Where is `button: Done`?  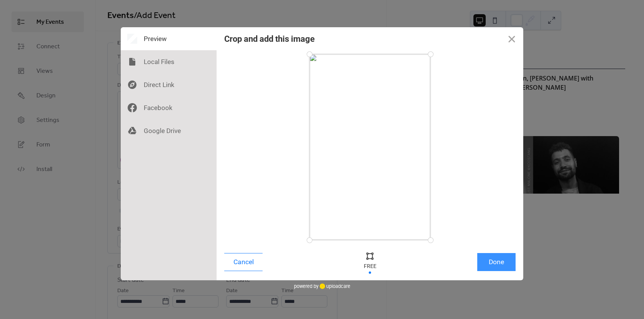 button: Done is located at coordinates (497, 262).